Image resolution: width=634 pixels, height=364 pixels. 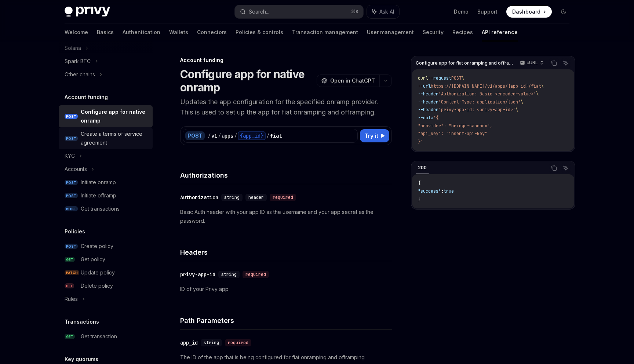 What do you see at coordinates (529, 12) in the screenshot?
I see `a: Dashboard` at bounding box center [529, 12].